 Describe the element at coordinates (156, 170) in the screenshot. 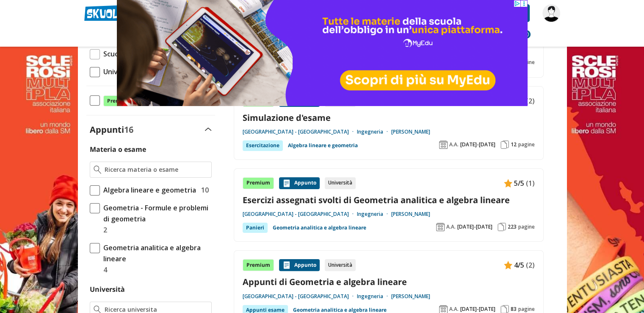

I see `input: Ricerca materia o esame` at that location.